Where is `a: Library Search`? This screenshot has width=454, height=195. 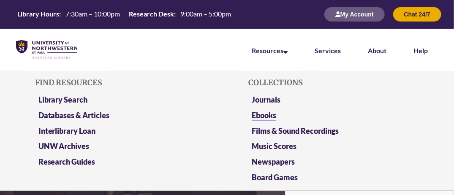
a: Library Search is located at coordinates (63, 100).